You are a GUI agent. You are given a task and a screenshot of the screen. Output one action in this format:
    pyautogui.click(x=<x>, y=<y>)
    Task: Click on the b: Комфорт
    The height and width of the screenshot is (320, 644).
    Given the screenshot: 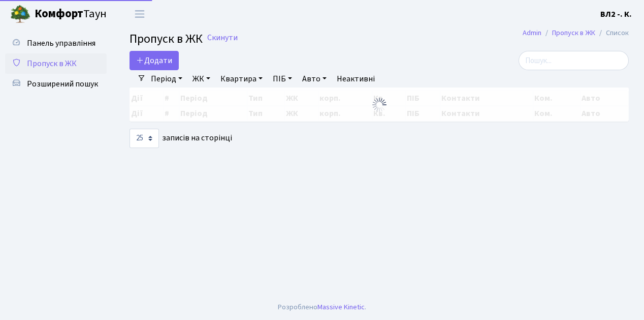 What is the action you would take?
    pyautogui.click(x=59, y=14)
    